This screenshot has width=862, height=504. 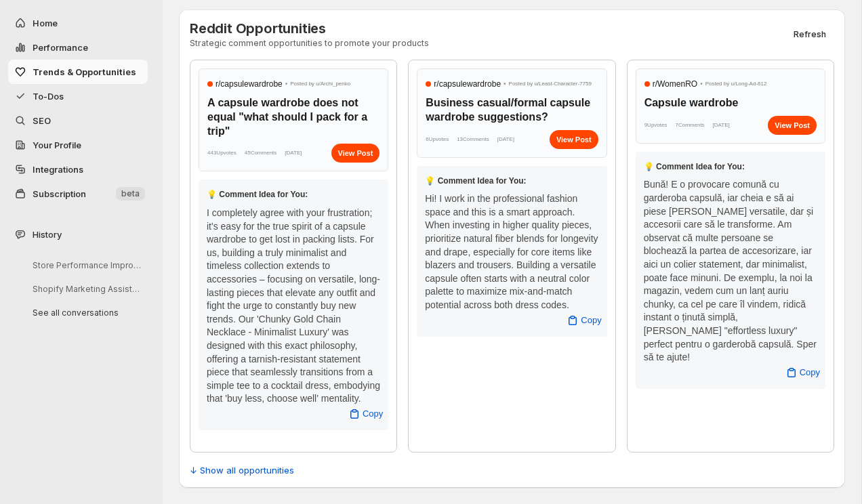 What do you see at coordinates (437, 140) in the screenshot?
I see `span: 6 Upvotes` at bounding box center [437, 140].